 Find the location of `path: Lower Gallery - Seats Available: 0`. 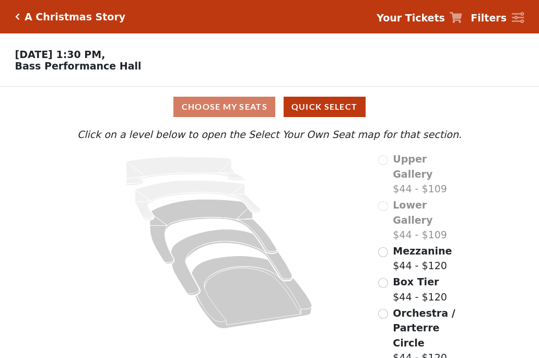

path: Lower Gallery - Seats Available: 0 is located at coordinates (198, 200).